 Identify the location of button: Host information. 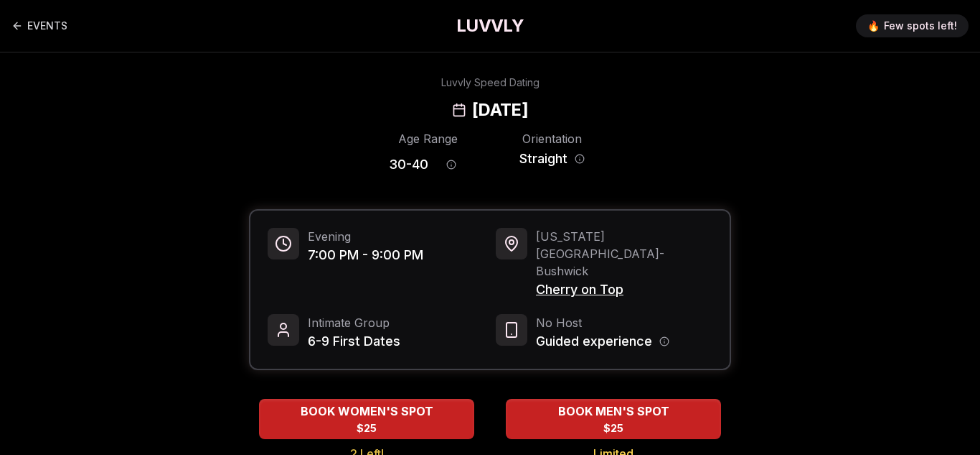
(664, 341).